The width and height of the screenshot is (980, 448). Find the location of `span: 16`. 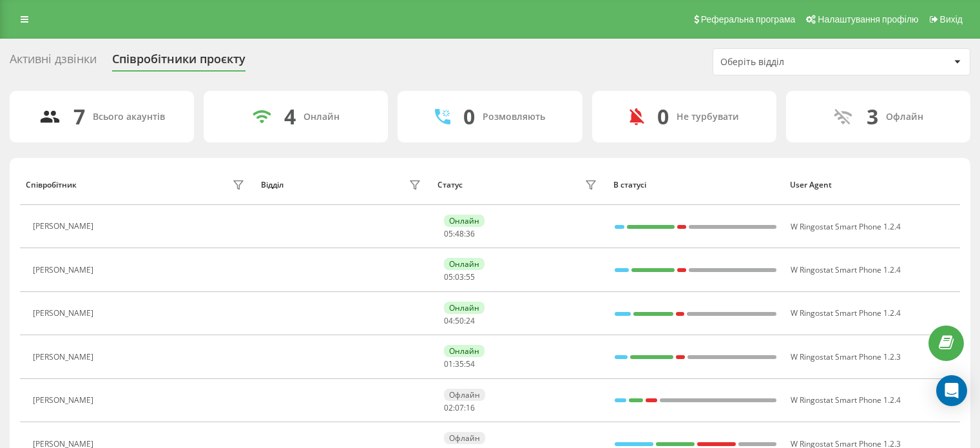

span: 16 is located at coordinates (470, 408).